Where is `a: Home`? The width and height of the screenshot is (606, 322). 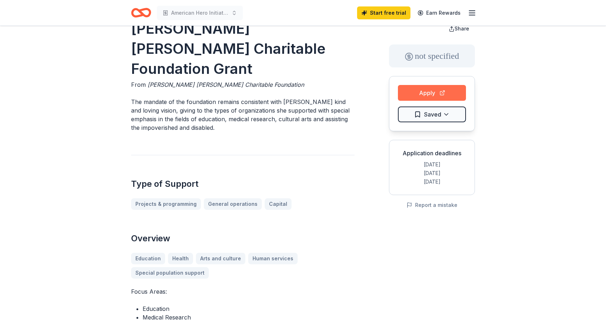
a: Home is located at coordinates (141, 13).